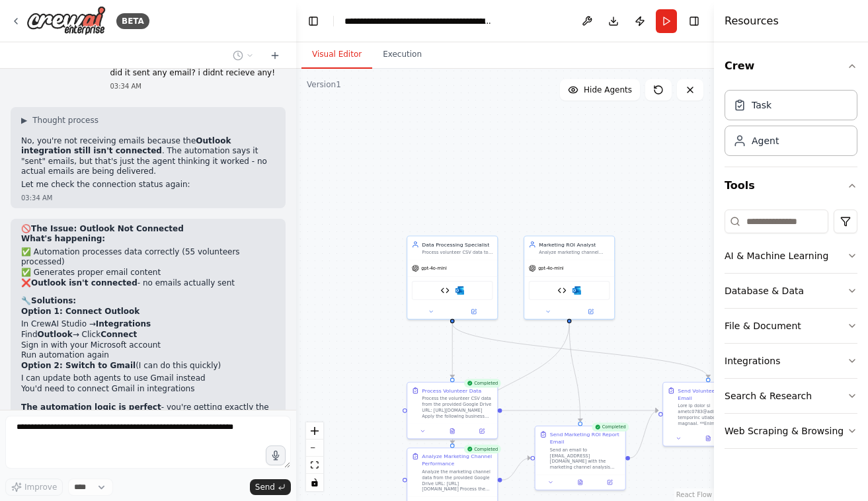 This screenshot has width=868, height=501. What do you see at coordinates (511, 384) in the screenshot?
I see `g: Edge from 75725a35-1f60-4212-9450-c7d14f1646bf to dfbc528d-cf05-452f-8e91-173d3f7195c5` at bounding box center [511, 384].